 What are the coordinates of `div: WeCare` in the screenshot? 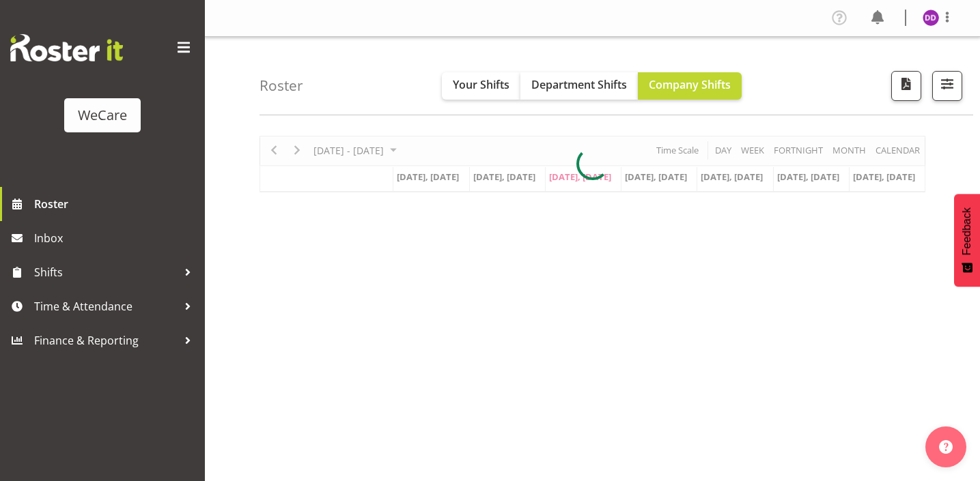 It's located at (102, 115).